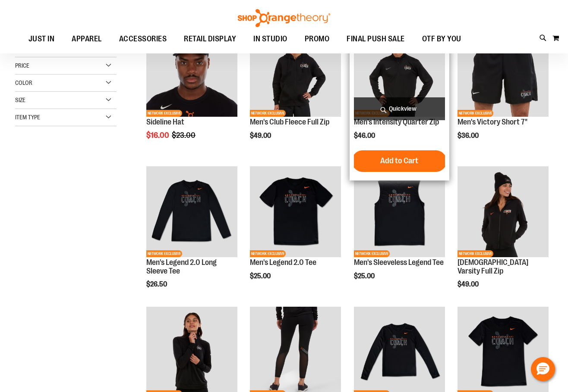 This screenshot has width=568, height=392. What do you see at coordinates (290, 122) in the screenshot?
I see `a: Men's Club Fleece Full Zip` at bounding box center [290, 122].